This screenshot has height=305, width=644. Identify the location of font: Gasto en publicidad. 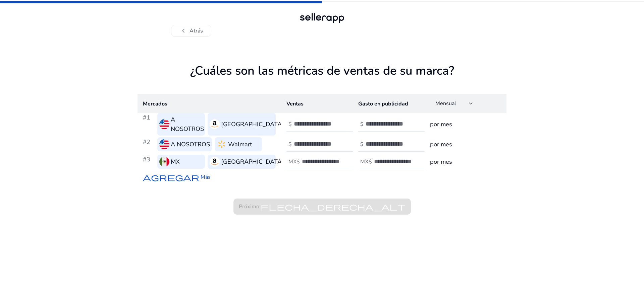
(383, 104).